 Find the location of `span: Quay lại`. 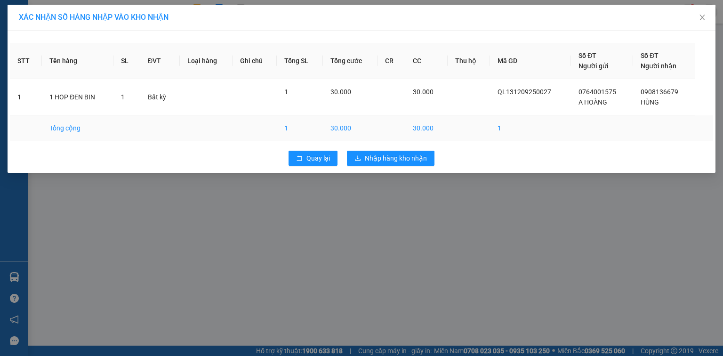

span: Quay lại is located at coordinates (318, 158).